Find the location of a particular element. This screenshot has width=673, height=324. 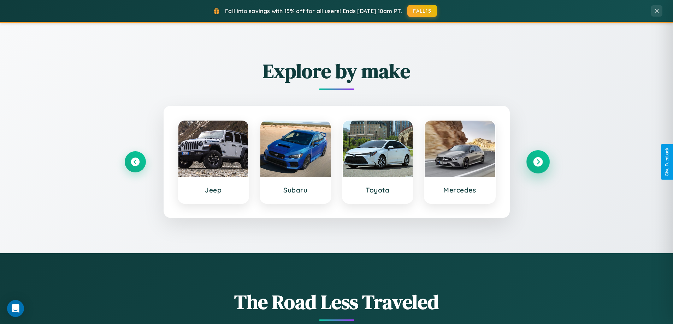

h3: Jeep is located at coordinates (213, 190).